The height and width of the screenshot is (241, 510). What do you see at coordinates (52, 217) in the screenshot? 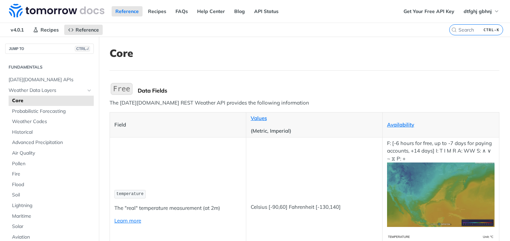
I see `span: Maritime` at bounding box center [52, 217].